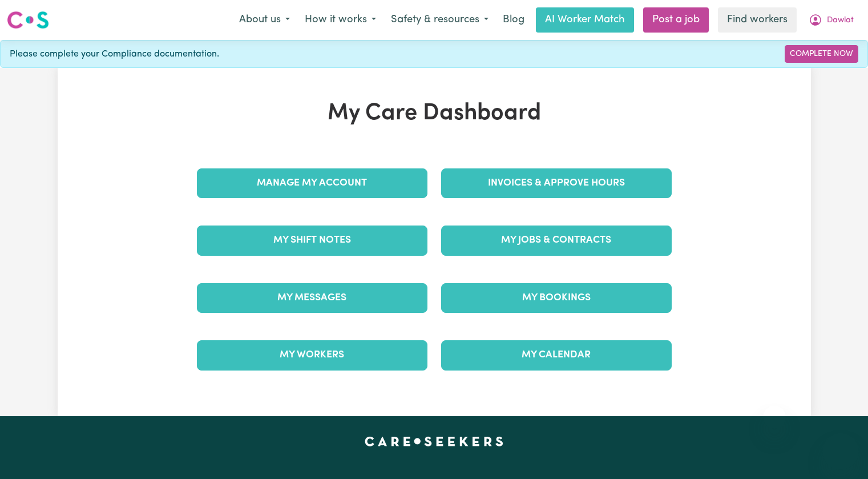 Image resolution: width=868 pixels, height=479 pixels. Describe the element at coordinates (312, 298) in the screenshot. I see `a: My Messages` at that location.